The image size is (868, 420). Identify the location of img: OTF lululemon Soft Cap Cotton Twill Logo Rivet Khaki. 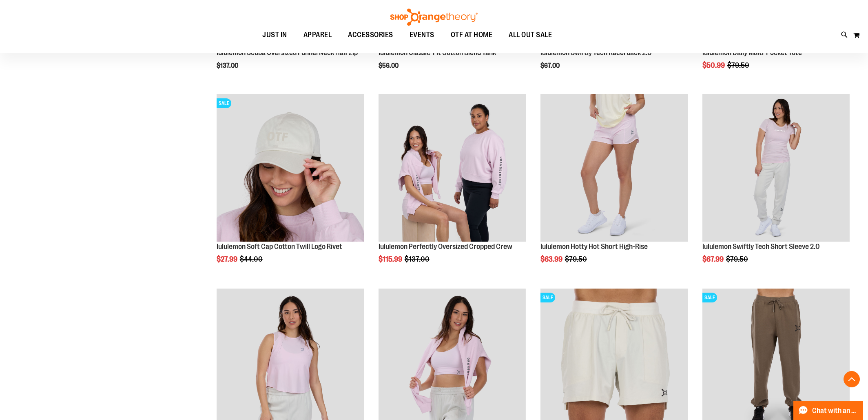
(290, 168).